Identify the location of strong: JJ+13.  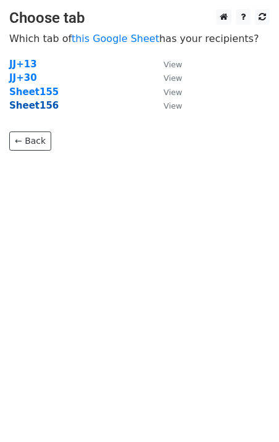
(23, 64).